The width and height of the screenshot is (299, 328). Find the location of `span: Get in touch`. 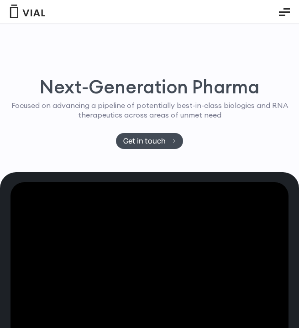

span: Get in touch is located at coordinates (144, 141).